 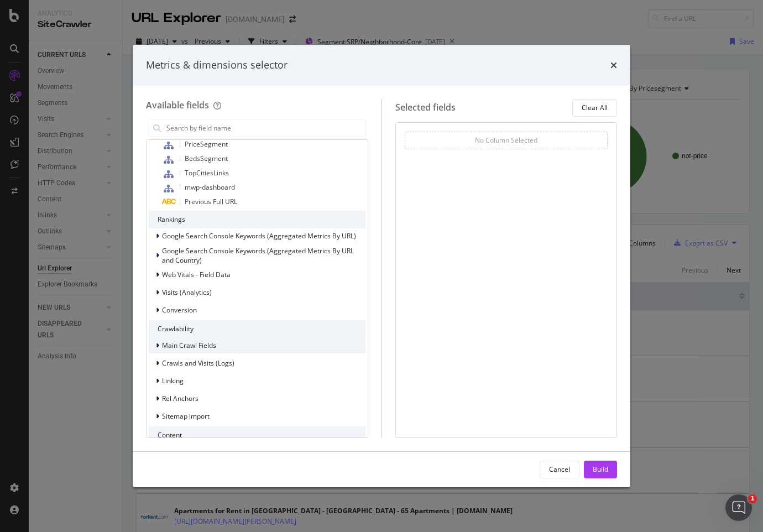 What do you see at coordinates (198, 363) in the screenshot?
I see `span: Crawls and Visits (Logs)` at bounding box center [198, 363].